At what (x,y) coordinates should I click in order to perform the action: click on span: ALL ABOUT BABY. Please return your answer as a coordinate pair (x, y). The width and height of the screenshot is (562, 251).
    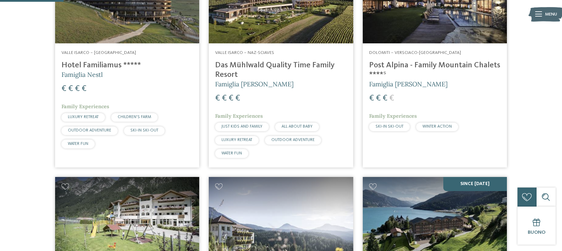
    Looking at the image, I should click on (297, 127).